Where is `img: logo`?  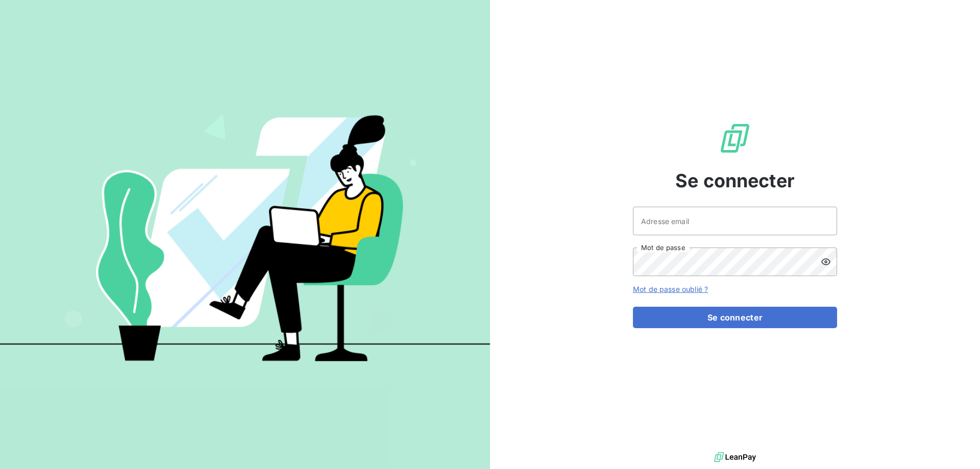
img: logo is located at coordinates (735, 457).